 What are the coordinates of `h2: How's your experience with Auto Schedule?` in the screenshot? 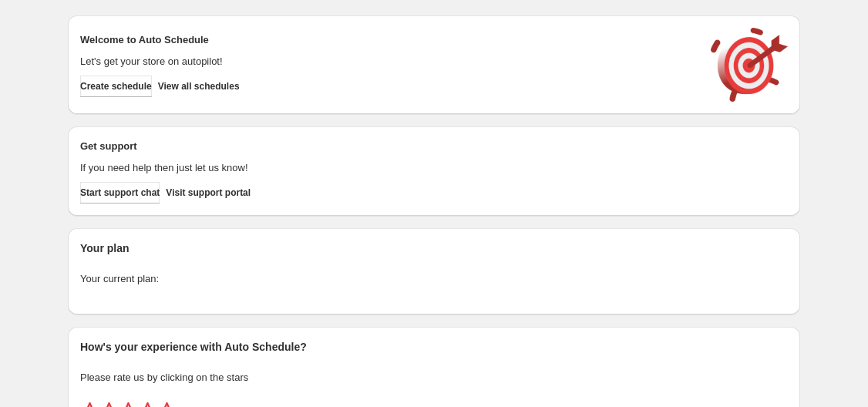 It's located at (434, 347).